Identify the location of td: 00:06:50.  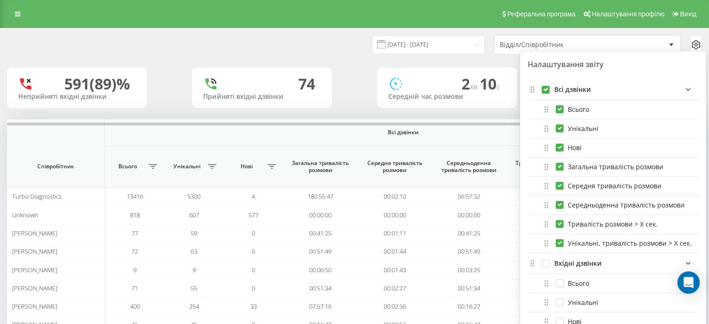
(320, 270).